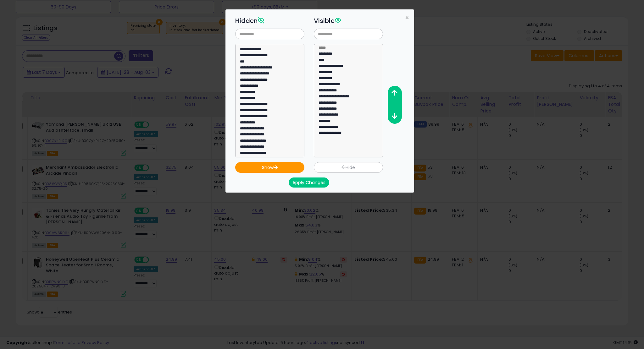 The width and height of the screenshot is (644, 349). Describe the element at coordinates (348, 168) in the screenshot. I see `button: Hide` at that location.